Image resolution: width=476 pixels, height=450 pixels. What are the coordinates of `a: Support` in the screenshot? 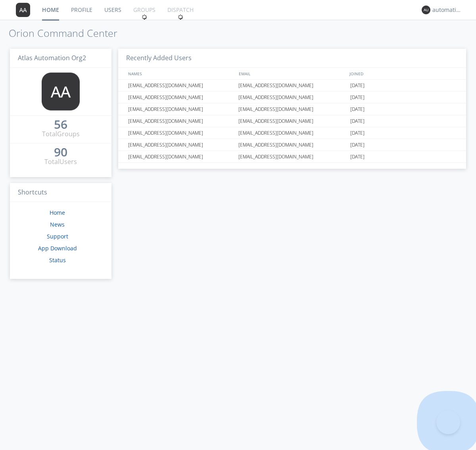 It's located at (57, 236).